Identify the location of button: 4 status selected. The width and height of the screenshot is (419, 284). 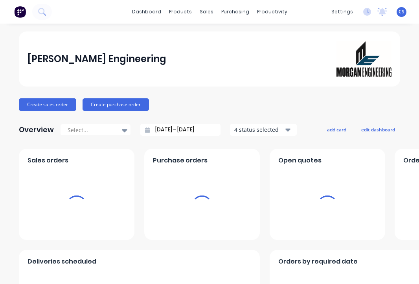
(263, 130).